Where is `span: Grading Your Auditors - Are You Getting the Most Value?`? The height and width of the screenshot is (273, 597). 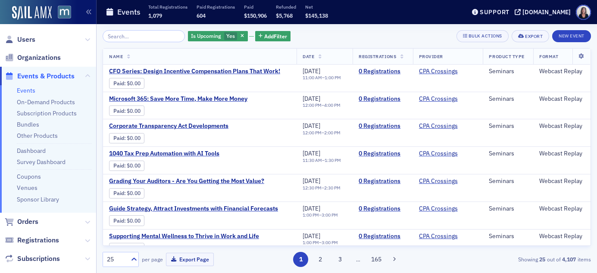 span: Grading Your Auditors - Are You Getting the Most Value? is located at coordinates (186, 181).